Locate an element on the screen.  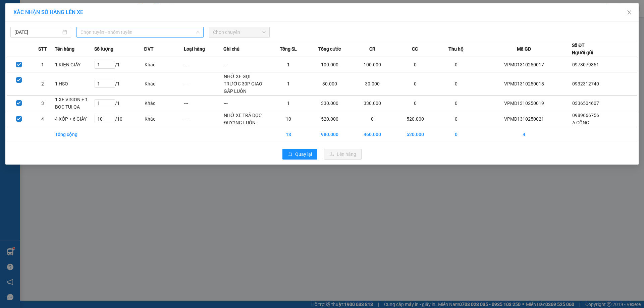
td: NHỜ XE TRẢ DỌC ĐƯỜNG LUÔN is located at coordinates (246, 119).